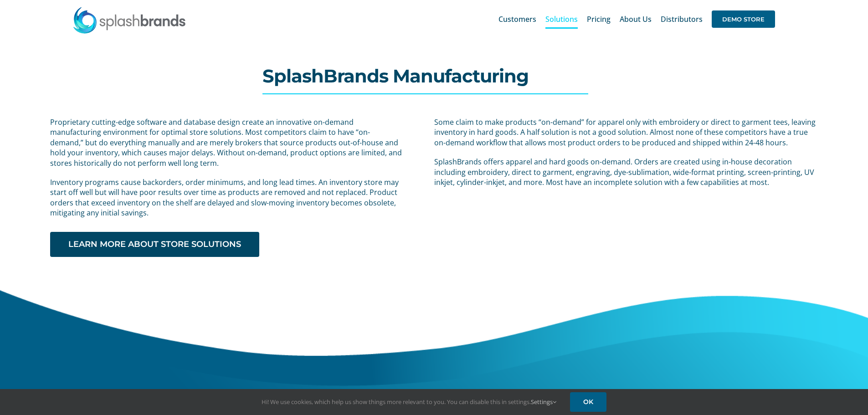 This screenshot has width=868, height=415. What do you see at coordinates (626, 132) in the screenshot?
I see `p: Some claim to make products “on-demand” for apparel only with embroidery or direct to garment tee...` at bounding box center [626, 132].